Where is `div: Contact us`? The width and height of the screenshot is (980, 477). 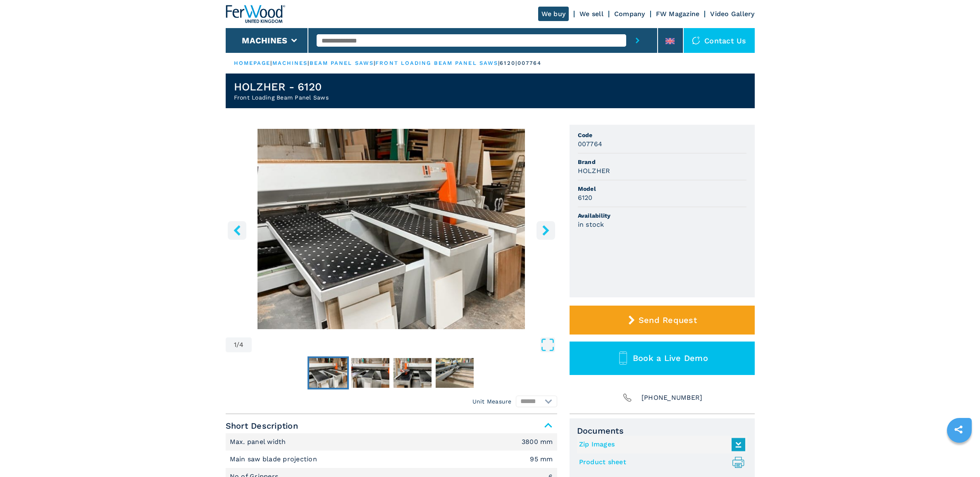 div: Contact us is located at coordinates (719, 41).